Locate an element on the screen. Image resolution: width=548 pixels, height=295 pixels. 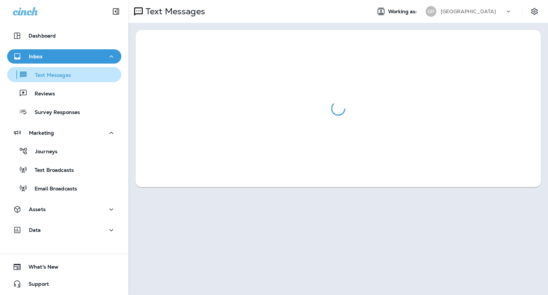
p: Email Broadcasts is located at coordinates (52, 189).